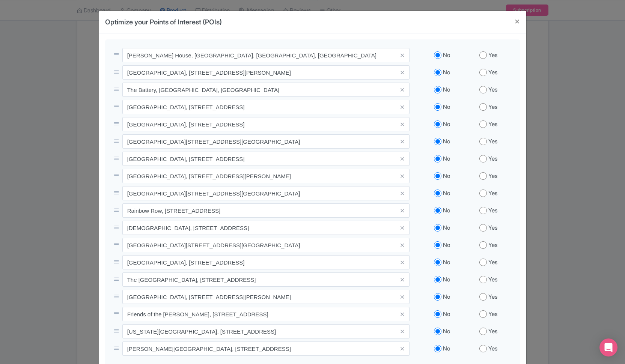  I want to click on h4: Optimize your Points of Interest (POIs), so click(163, 22).